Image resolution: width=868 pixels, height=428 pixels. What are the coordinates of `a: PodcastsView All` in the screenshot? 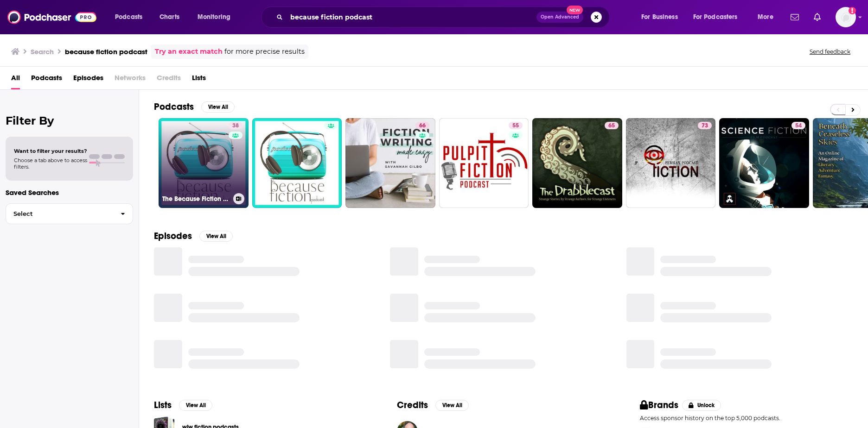 It's located at (194, 106).